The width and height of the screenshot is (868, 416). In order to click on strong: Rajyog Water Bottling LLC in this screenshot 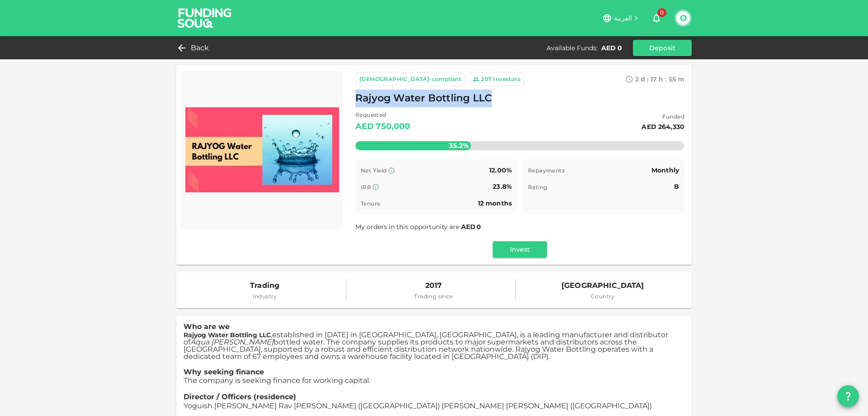, I will do `click(227, 335)`.